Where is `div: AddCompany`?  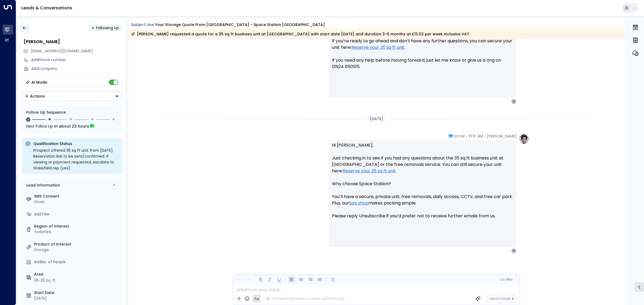 div: AddCompany is located at coordinates (77, 68).